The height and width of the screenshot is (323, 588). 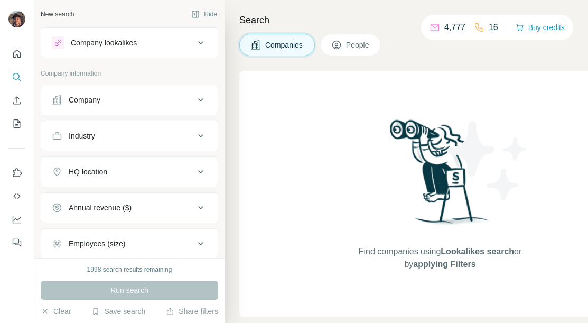 I want to click on button: Feedback, so click(x=17, y=242).